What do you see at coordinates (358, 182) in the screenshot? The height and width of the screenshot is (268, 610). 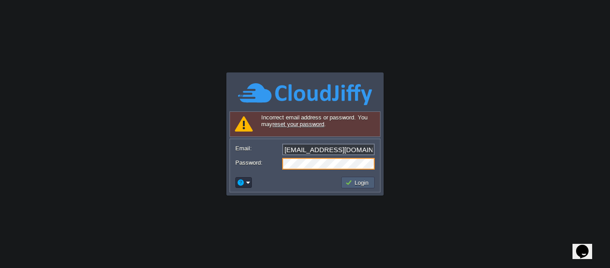 I see `button: Login` at bounding box center [358, 182].